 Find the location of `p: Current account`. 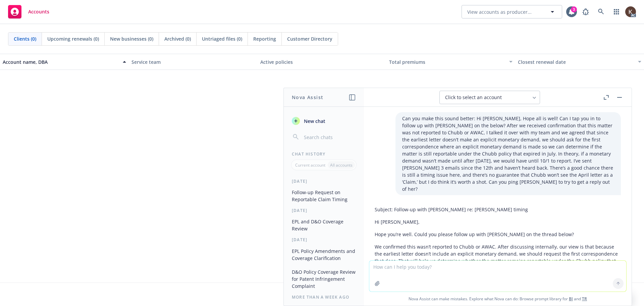

p: Current account is located at coordinates (310, 165).